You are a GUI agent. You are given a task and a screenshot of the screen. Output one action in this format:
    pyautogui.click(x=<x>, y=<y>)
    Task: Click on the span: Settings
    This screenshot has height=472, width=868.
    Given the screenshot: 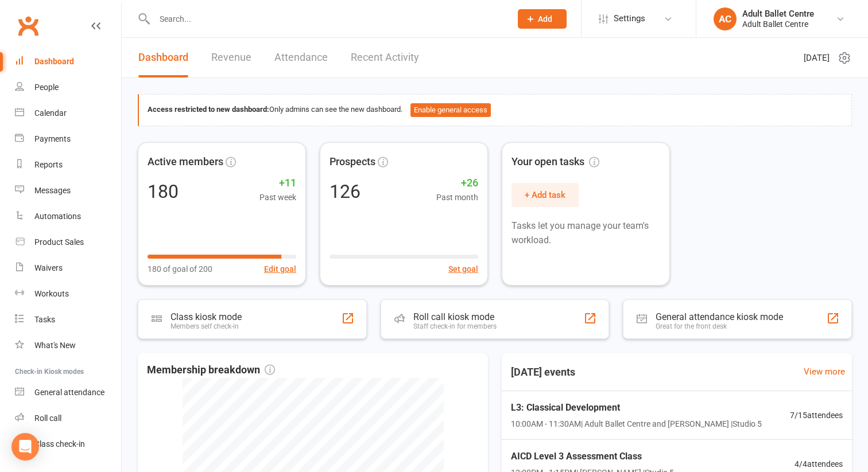 What is the action you would take?
    pyautogui.click(x=629, y=18)
    